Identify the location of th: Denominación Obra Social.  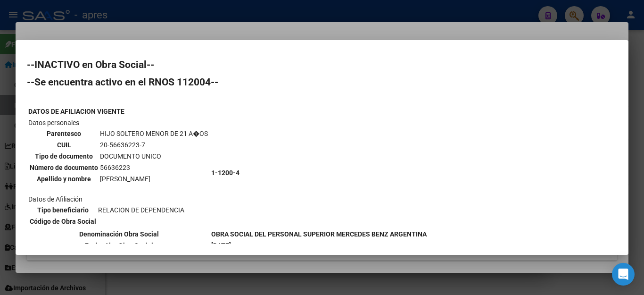
(119, 234).